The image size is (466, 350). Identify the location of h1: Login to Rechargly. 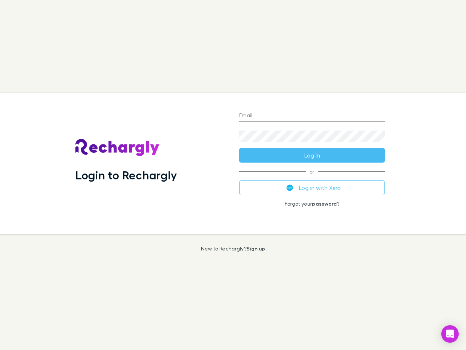
(126, 175).